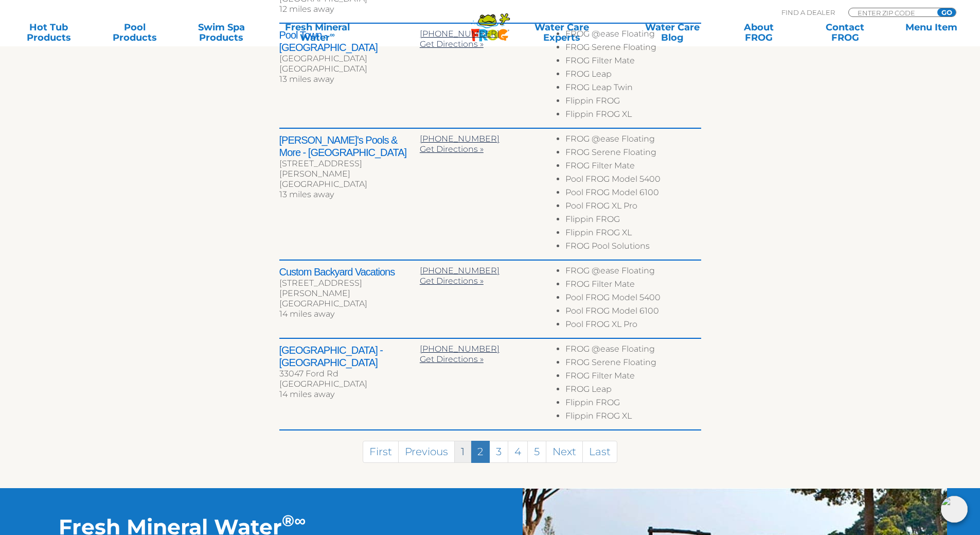 The height and width of the screenshot is (535, 980). Describe the element at coordinates (350, 374) in the screenshot. I see `div: 33047 Ford Rd` at that location.